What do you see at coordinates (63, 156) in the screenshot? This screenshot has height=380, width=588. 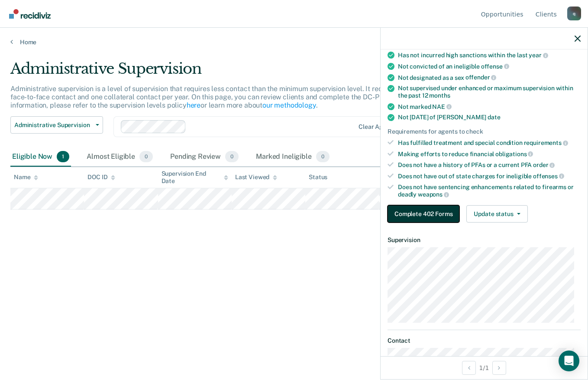 I see `span: 1` at bounding box center [63, 156].